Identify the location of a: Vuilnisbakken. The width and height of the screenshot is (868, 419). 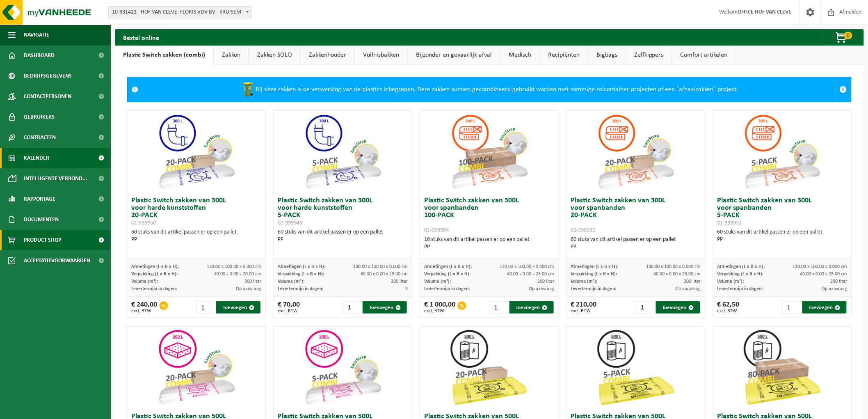
(381, 55).